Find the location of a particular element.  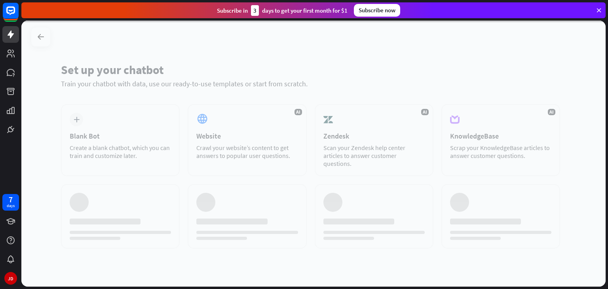

div: 3 is located at coordinates (255, 10).